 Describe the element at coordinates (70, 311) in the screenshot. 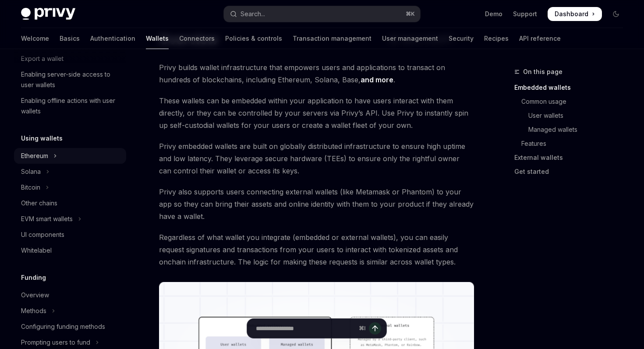

I see `button: Toggle Methods section` at that location.